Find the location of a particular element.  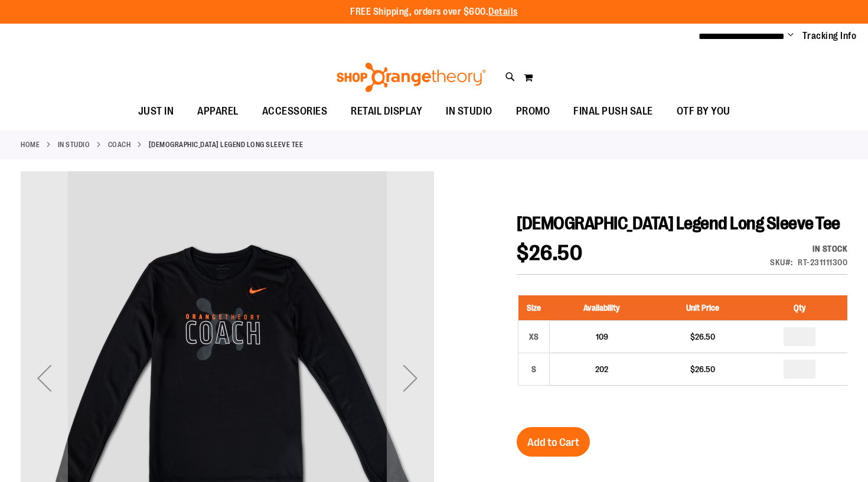

a: Details is located at coordinates (503, 12).